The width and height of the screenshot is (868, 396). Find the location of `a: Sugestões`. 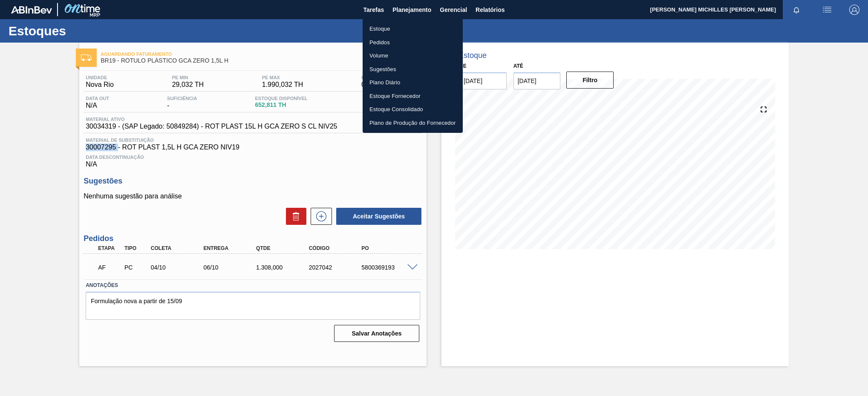

a: Sugestões is located at coordinates (412, 69).